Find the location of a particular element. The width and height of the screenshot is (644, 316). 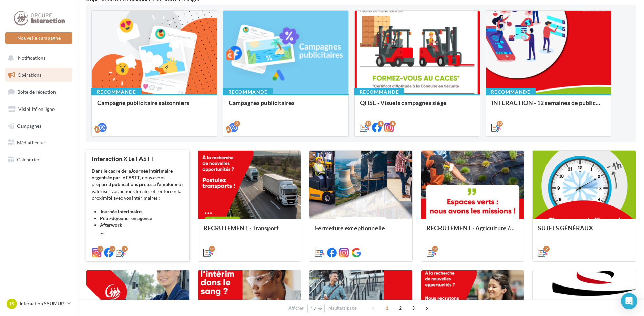

div: Interaction X Le FASTT is located at coordinates (138, 158).